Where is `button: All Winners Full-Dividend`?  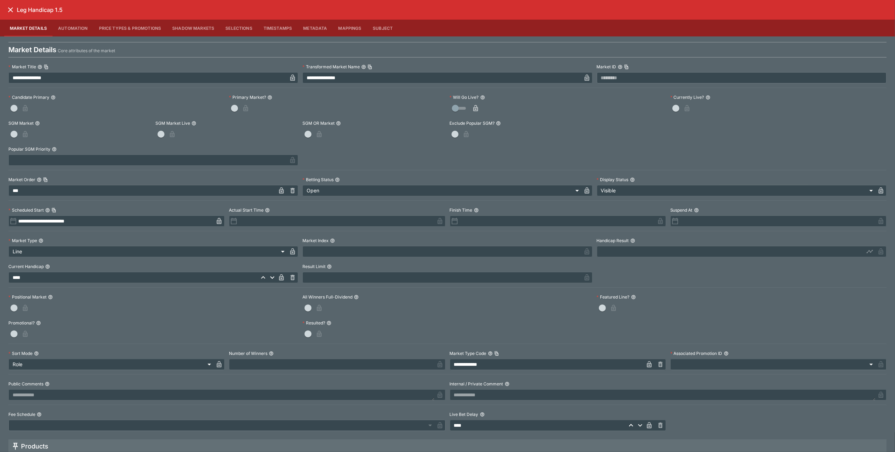 button: All Winners Full-Dividend is located at coordinates (356, 297).